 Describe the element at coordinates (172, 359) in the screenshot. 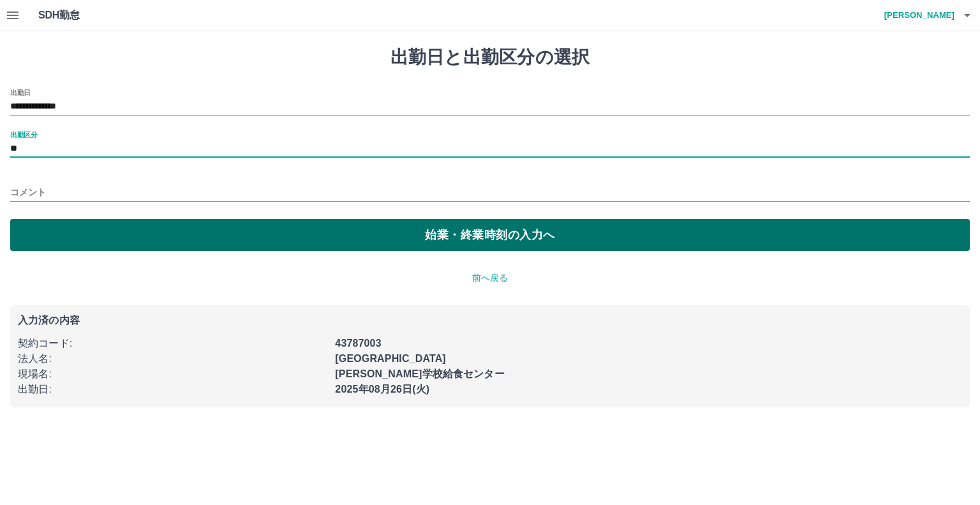

I see `p: 法人名 :` at that location.